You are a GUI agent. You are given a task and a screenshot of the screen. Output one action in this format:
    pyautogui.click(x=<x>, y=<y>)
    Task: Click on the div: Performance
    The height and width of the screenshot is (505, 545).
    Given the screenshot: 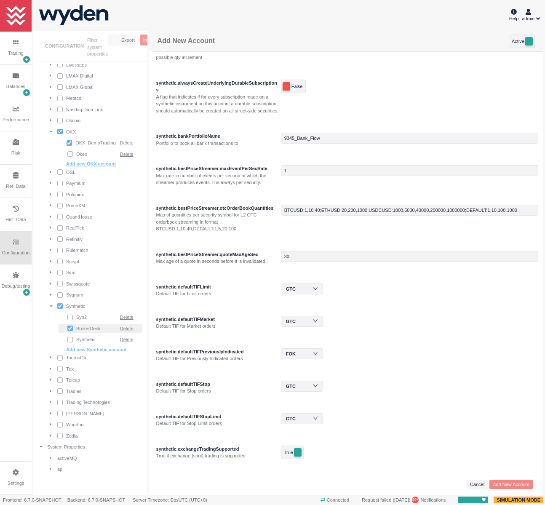 What is the action you would take?
    pyautogui.click(x=16, y=120)
    